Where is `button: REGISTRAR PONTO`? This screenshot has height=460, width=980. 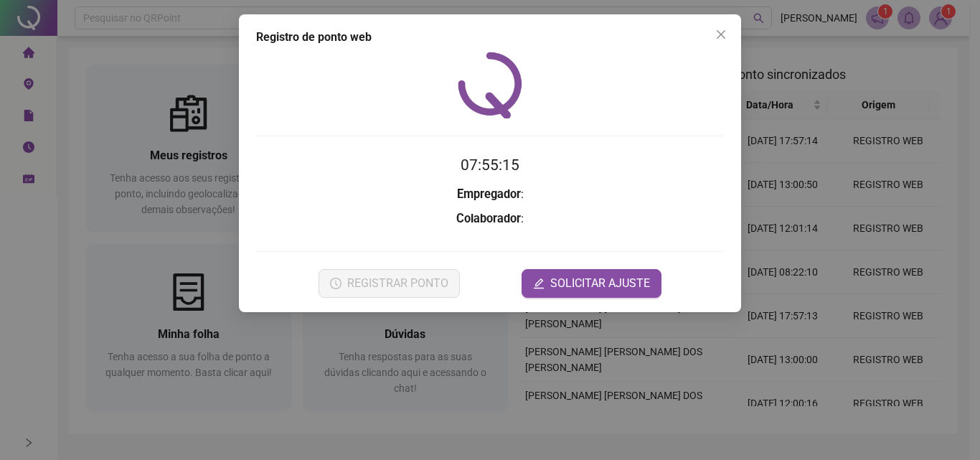 button: REGISTRAR PONTO is located at coordinates (389, 283).